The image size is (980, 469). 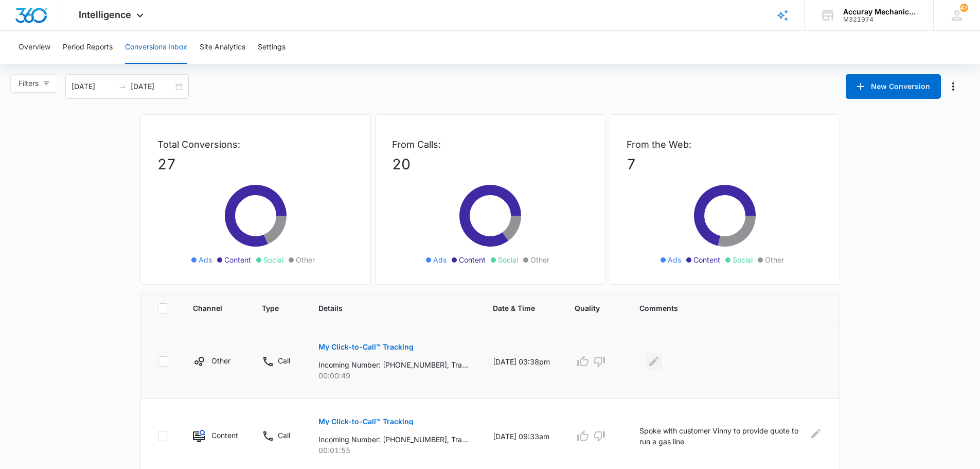 What do you see at coordinates (224, 435) in the screenshot?
I see `p: Content` at bounding box center [224, 435].